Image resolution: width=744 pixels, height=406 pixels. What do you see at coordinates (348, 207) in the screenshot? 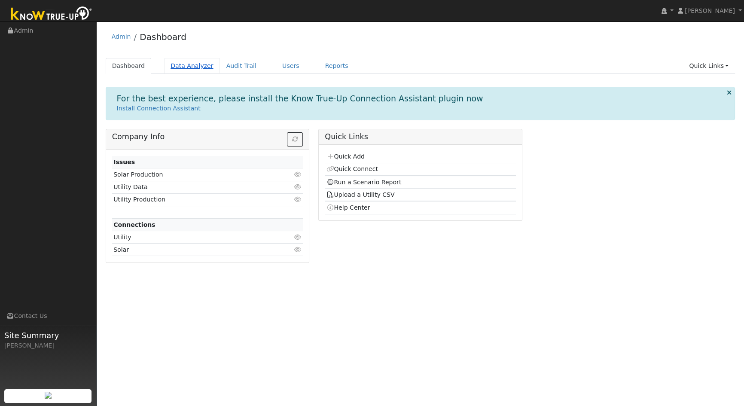
I see `a: Help Center` at bounding box center [348, 207].